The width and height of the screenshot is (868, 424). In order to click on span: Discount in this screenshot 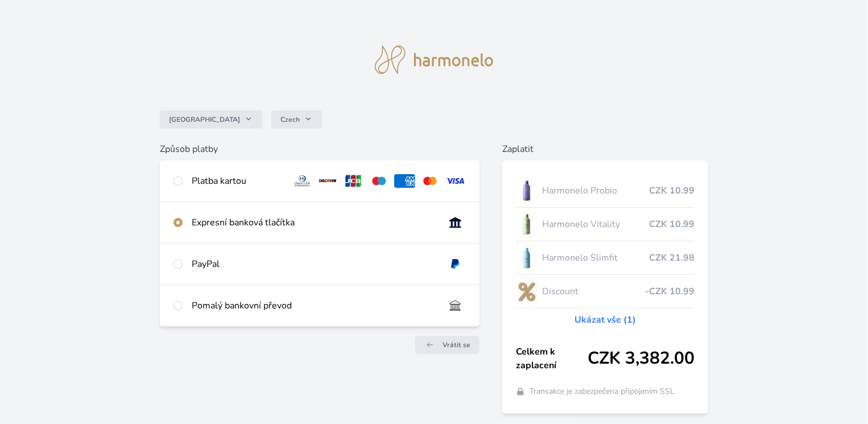, I will do `click(593, 292)`.